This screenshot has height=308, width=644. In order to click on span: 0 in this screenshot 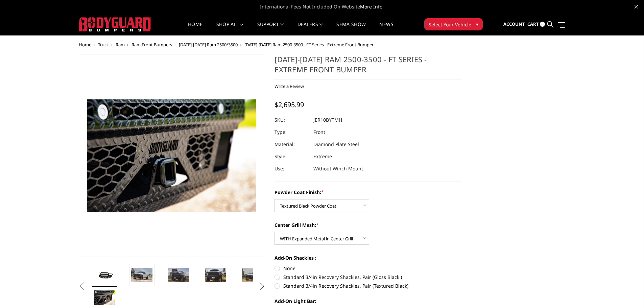, I will do `click(542, 24)`.